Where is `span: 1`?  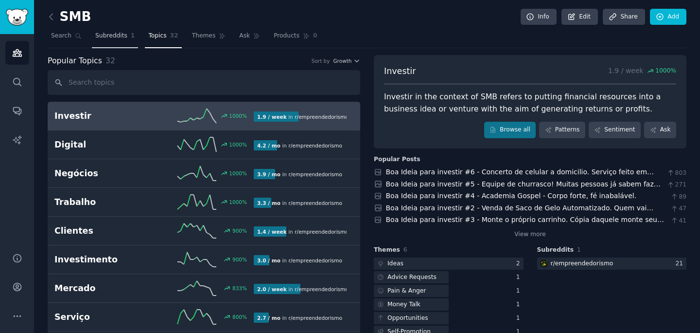
span: 1 is located at coordinates (579, 249).